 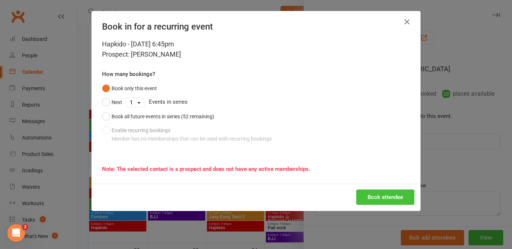 I want to click on span: 2, so click(x=25, y=227).